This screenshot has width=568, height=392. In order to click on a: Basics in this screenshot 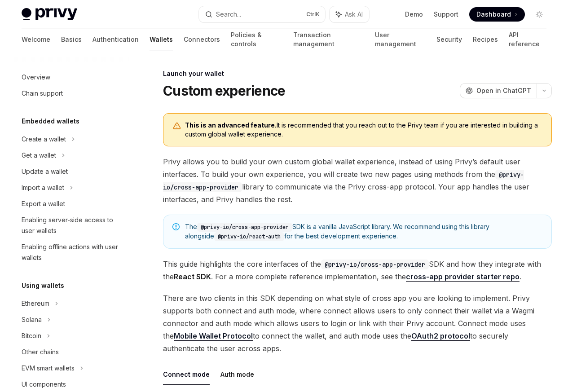, I will do `click(72, 40)`.